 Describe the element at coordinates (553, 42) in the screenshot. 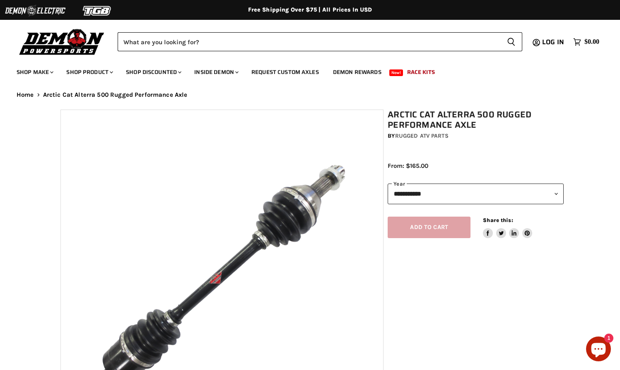

I see `a: Log in` at that location.